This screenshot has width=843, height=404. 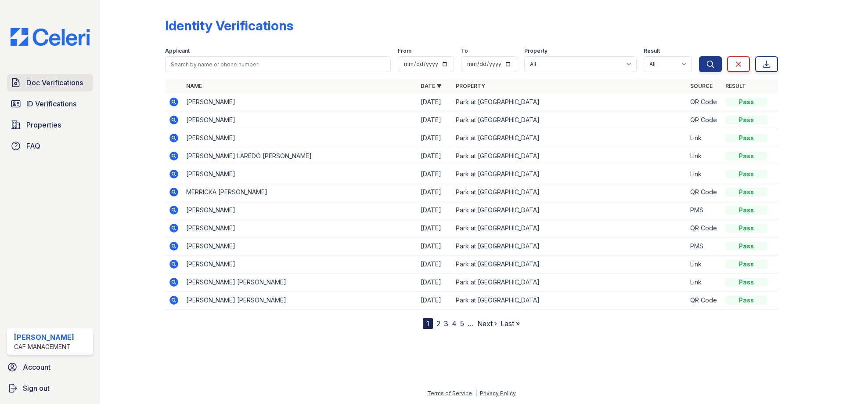 What do you see at coordinates (450, 393) in the screenshot?
I see `a: Terms of Service` at bounding box center [450, 393].